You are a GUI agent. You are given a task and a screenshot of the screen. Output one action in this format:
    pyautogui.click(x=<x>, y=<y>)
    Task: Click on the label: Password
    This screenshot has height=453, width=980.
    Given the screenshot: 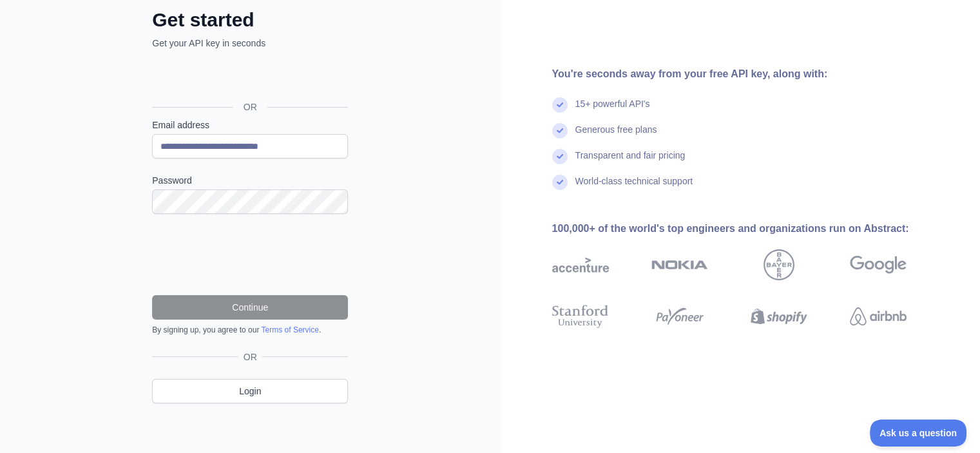 What is the action you would take?
    pyautogui.click(x=250, y=180)
    